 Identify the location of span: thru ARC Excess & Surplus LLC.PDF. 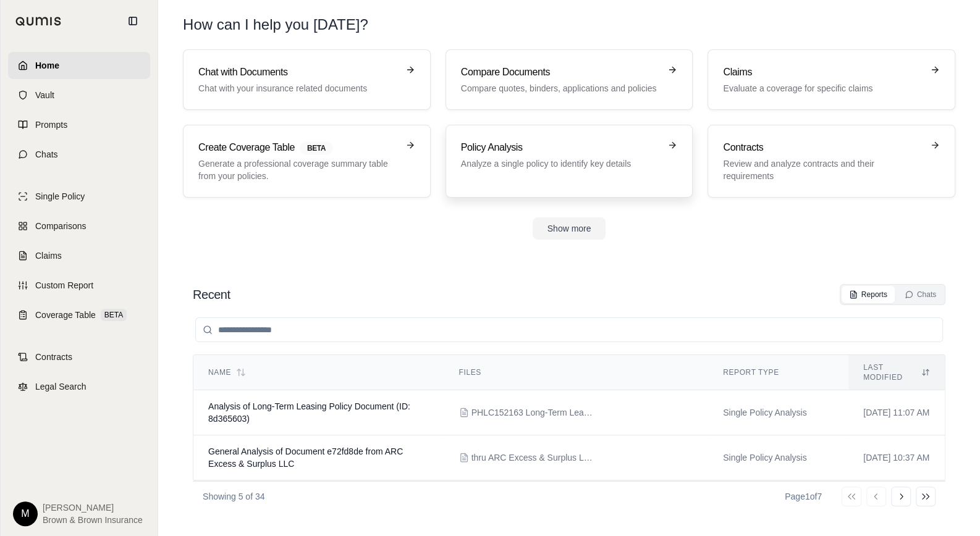
(533, 457).